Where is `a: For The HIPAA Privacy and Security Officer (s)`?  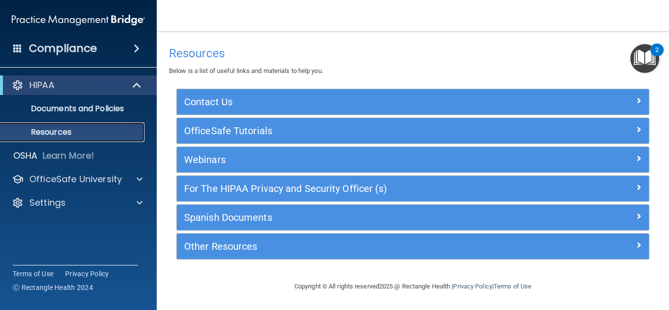
a: For The HIPAA Privacy and Security Officer (s) is located at coordinates (413, 189).